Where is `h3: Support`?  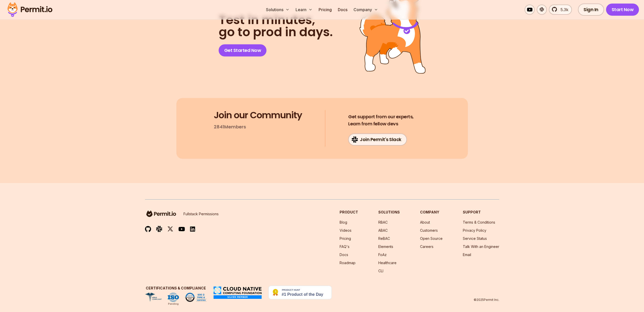
h3: Support is located at coordinates (481, 212).